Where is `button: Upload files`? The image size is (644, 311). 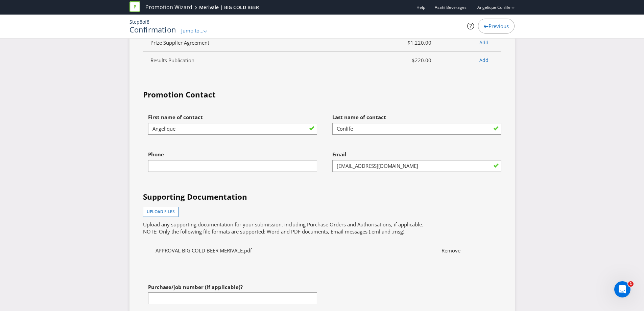
button: Upload files is located at coordinates (160, 212).